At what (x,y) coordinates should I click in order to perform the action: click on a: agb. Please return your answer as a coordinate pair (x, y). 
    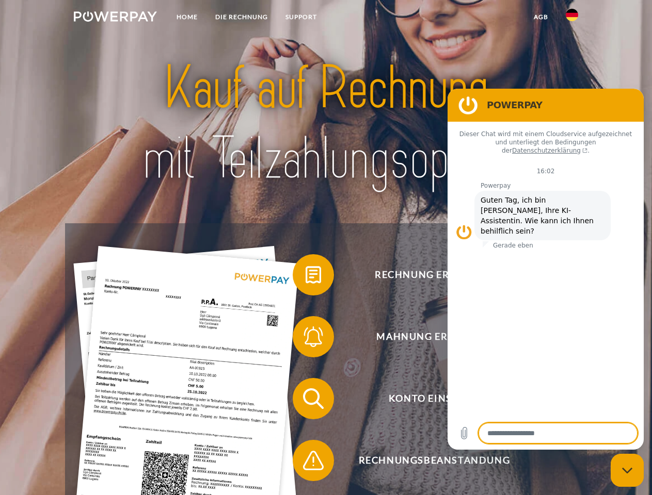
    Looking at the image, I should click on (541, 17).